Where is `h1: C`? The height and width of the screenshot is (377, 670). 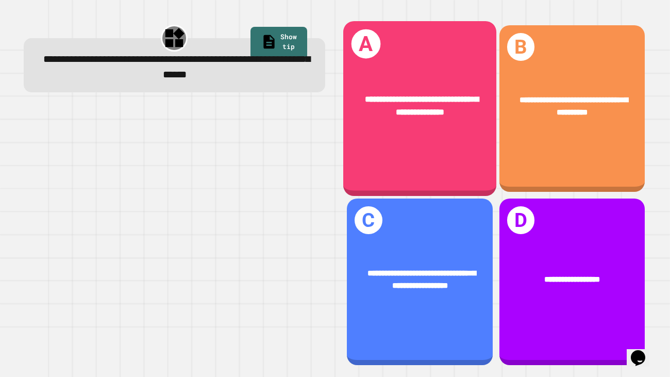
h1: C is located at coordinates (369, 220).